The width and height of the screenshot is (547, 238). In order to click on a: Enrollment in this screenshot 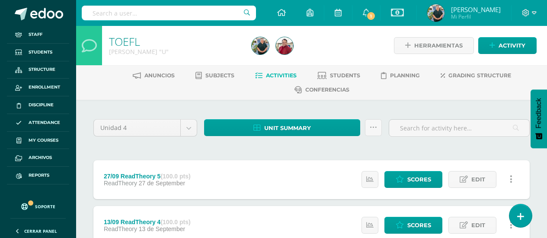, I will do `click(38, 87)`.